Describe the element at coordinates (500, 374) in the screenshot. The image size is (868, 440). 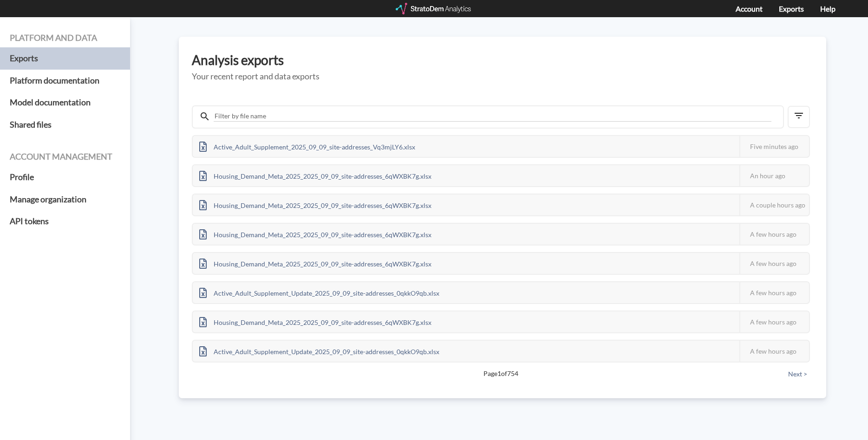
I see `span: Page 1 of 754` at that location.